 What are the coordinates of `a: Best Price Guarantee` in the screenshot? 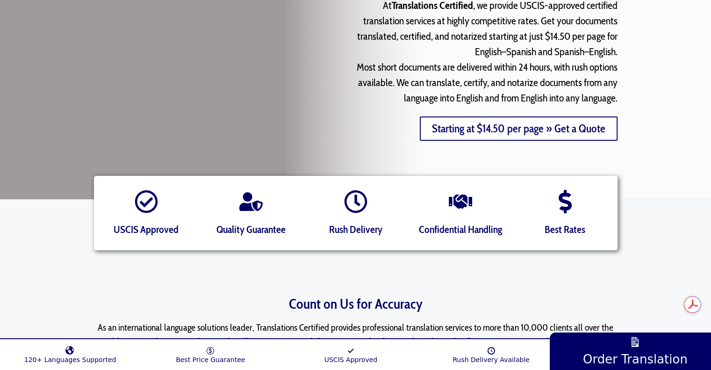 It's located at (210, 352).